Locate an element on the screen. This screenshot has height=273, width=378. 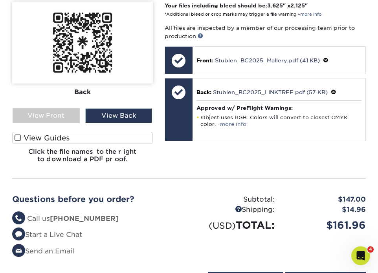
a: Start a Live Chat is located at coordinates (47, 235).